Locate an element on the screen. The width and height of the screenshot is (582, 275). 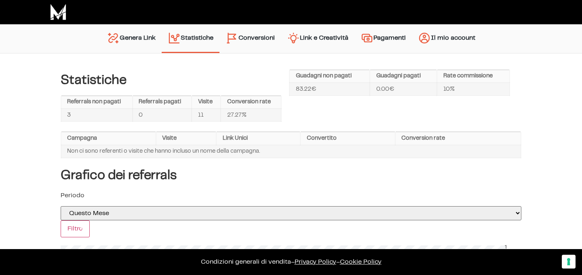
a: Genera Link is located at coordinates (131, 38).